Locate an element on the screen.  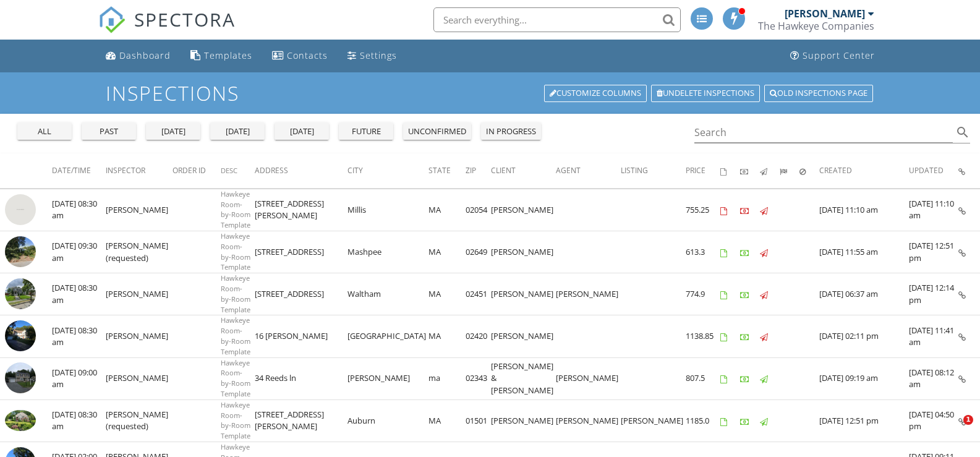
a: Customize Columns is located at coordinates (595, 93).